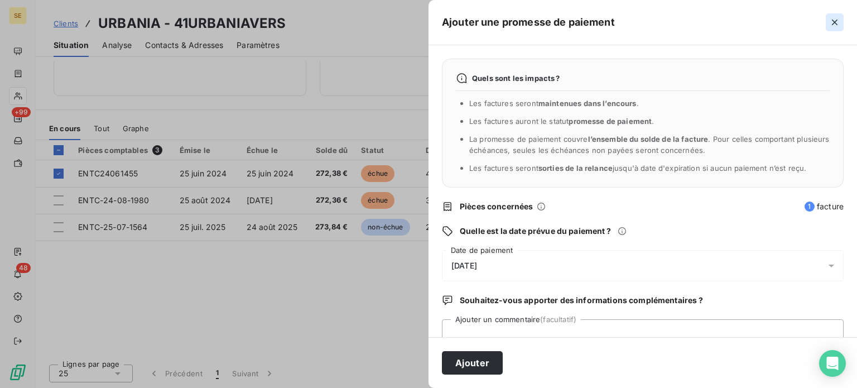 This screenshot has height=388, width=857. What do you see at coordinates (472, 363) in the screenshot?
I see `button: Ajouter` at bounding box center [472, 363].